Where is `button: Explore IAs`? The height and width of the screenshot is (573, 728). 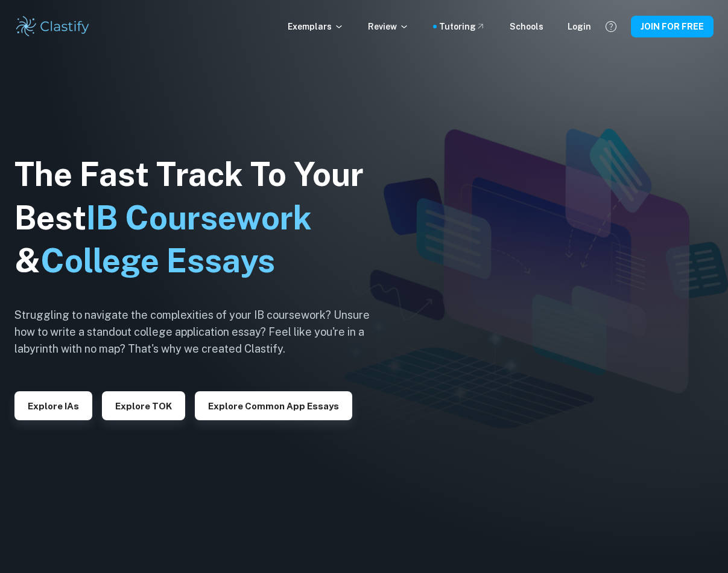 button: Explore IAs is located at coordinates (53, 406).